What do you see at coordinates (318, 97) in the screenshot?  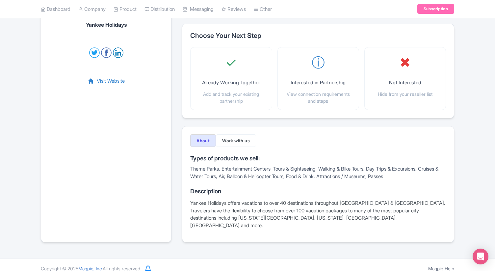 I see `p: View connection requirements and steps` at bounding box center [318, 97].